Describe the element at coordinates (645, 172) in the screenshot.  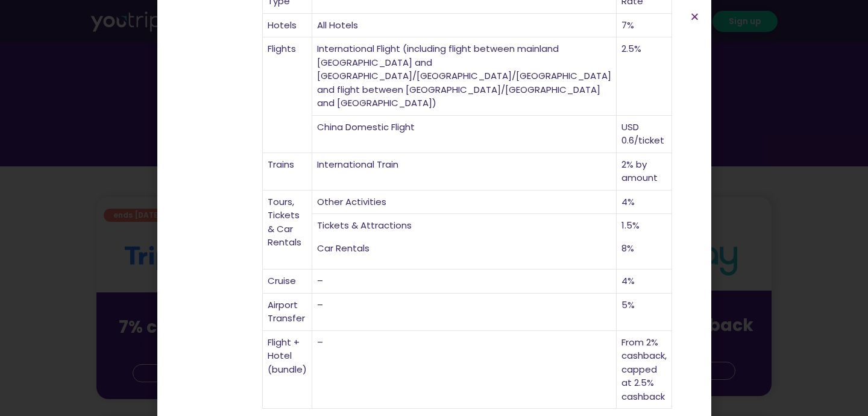
I see `td: 2% by amount` at that location.